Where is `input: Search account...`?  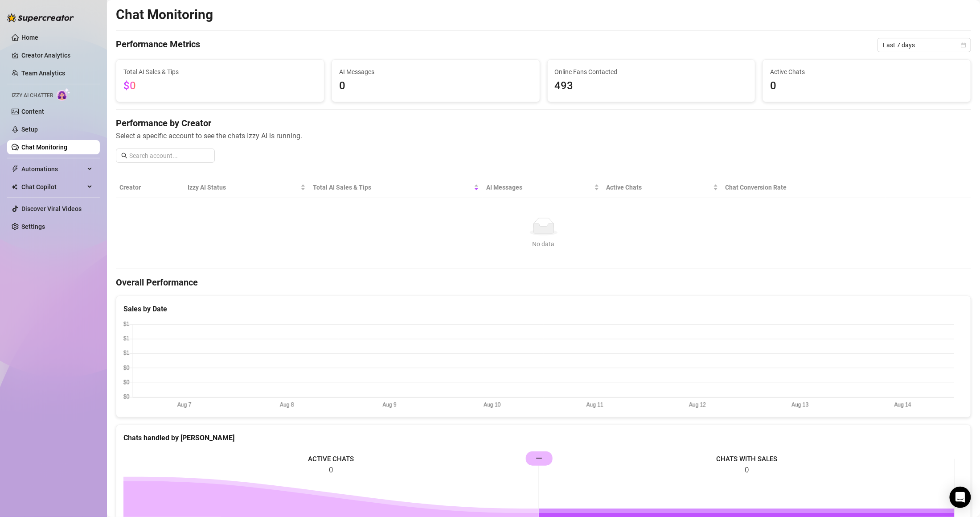 input: Search account... is located at coordinates (169, 156).